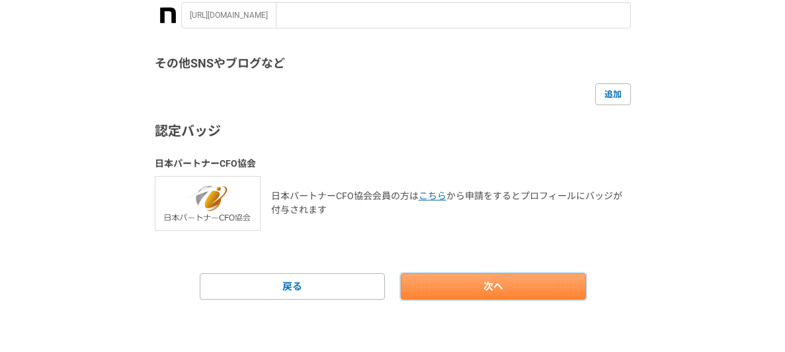 The width and height of the screenshot is (785, 352). I want to click on a: 追加, so click(613, 94).